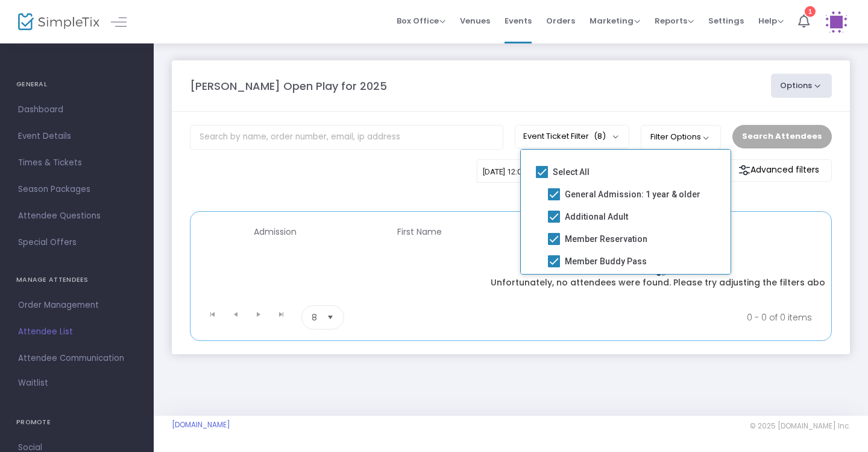 The height and width of the screenshot is (452, 868). Describe the element at coordinates (638, 317) in the screenshot. I see `kendo-pager-info: 0 - 0 of 0 items` at that location.